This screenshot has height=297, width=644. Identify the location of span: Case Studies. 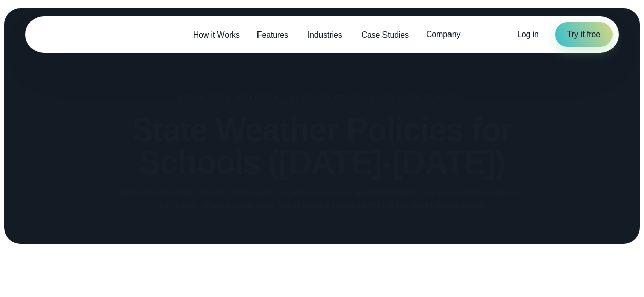
(385, 35).